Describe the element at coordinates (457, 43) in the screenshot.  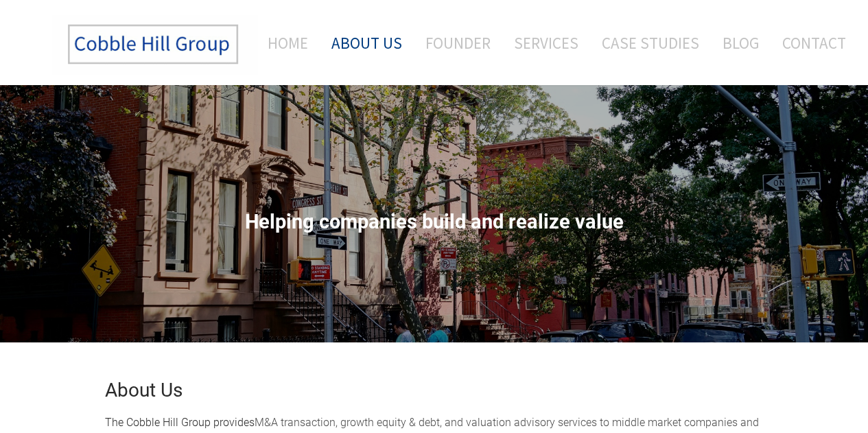
I see `a: Founder` at that location.